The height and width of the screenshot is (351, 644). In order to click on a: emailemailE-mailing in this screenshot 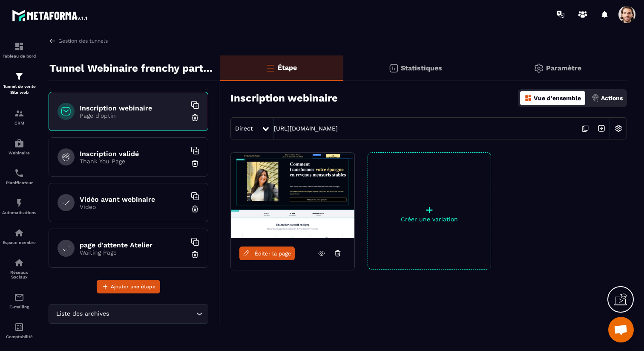, I will do `click(19, 301)`.